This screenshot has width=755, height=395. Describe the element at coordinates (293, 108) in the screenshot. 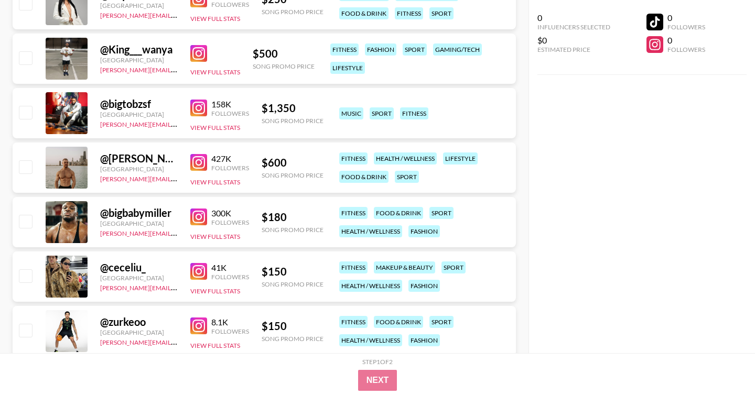

I see `div: $ 1,350` at that location.